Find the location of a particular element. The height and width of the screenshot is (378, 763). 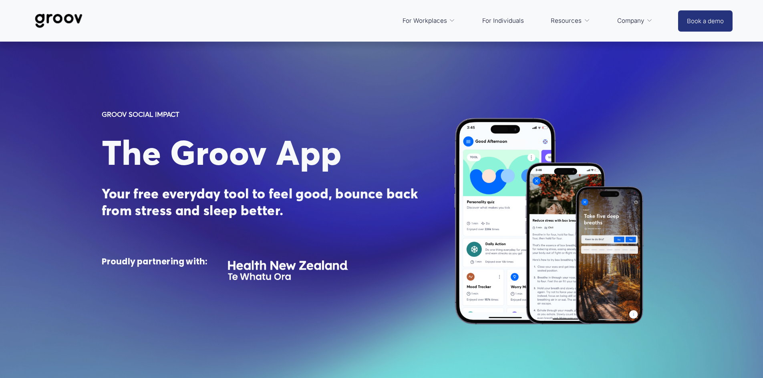

span: The Groov App is located at coordinates (221, 153).